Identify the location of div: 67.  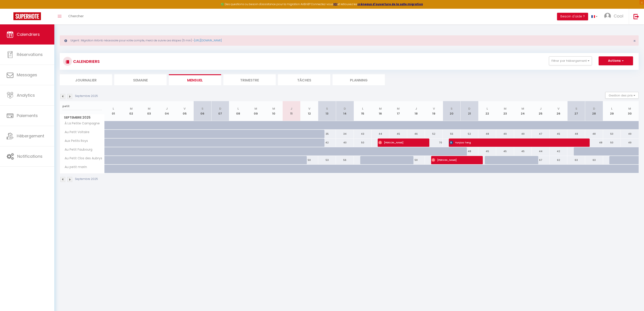
(541, 160).